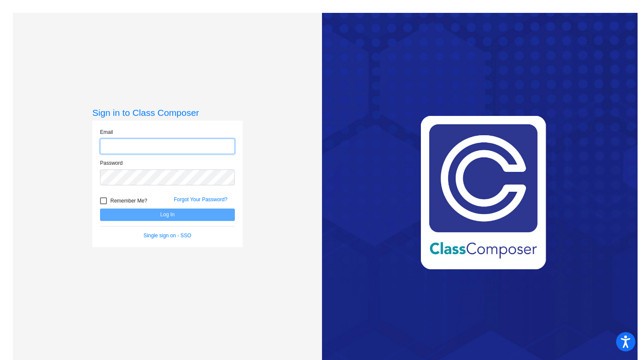  Describe the element at coordinates (129, 201) in the screenshot. I see `span: Remember Me?` at that location.